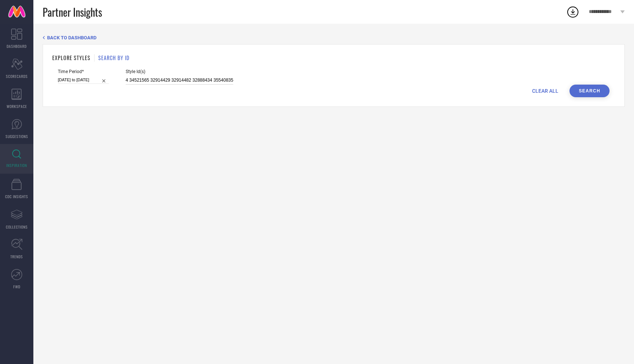 This screenshot has height=364, width=634. Describe the element at coordinates (72, 12) in the screenshot. I see `span: Partner Insights` at that location.